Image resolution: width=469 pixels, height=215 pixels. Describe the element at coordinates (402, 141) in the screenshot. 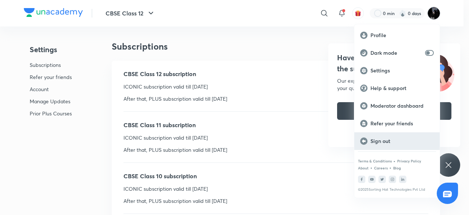

I see `p: Sign out` at that location.